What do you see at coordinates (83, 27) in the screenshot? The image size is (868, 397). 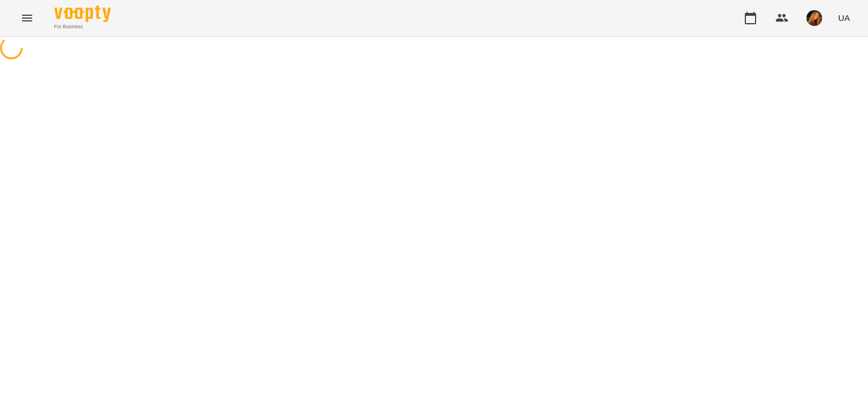 I see `span: For Business` at bounding box center [83, 27].